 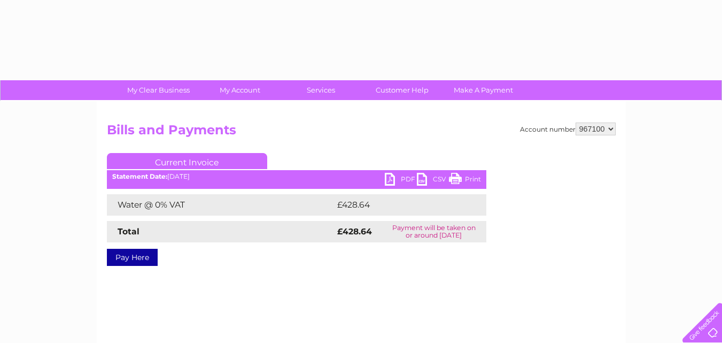 I want to click on strong: £428.64, so click(x=354, y=231).